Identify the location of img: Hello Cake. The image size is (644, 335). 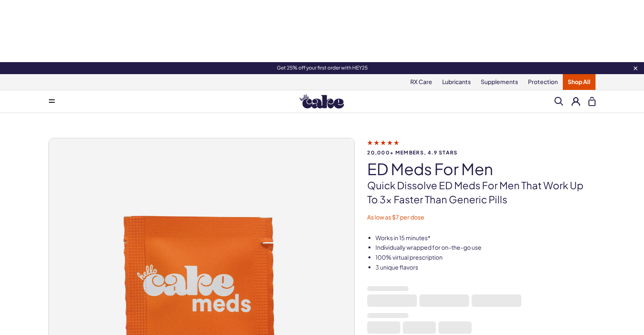
(322, 101).